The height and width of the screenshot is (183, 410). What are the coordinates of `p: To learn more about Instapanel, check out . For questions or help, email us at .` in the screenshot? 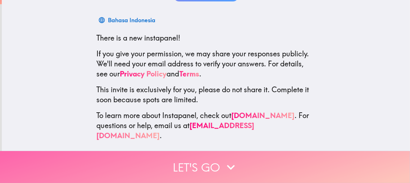 It's located at (206, 126).